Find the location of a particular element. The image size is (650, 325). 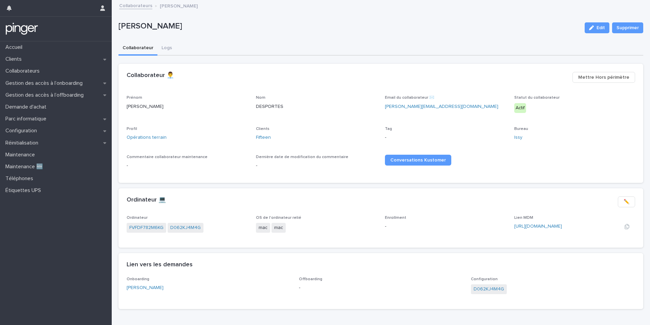

p: Téléphones is located at coordinates (21, 178).